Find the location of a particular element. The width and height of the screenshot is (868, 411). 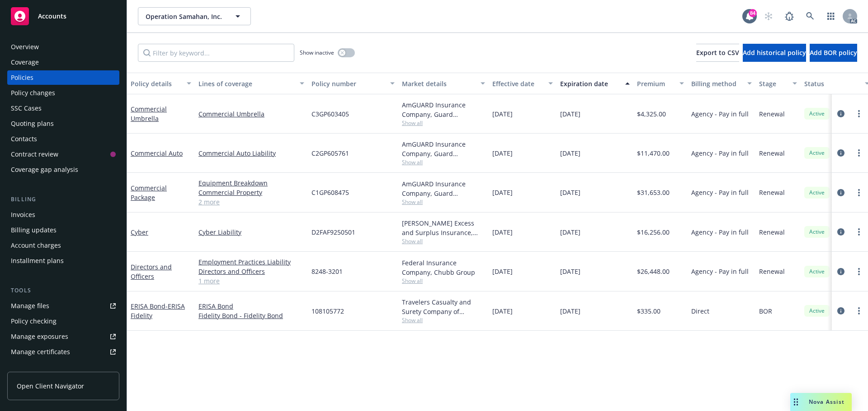

div: Travelers Casualty and Surety Company of America, Travelers Insurance is located at coordinates (443, 307).